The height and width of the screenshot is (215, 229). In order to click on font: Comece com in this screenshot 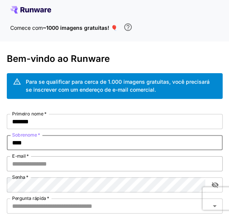, I will do `click(26, 28)`.